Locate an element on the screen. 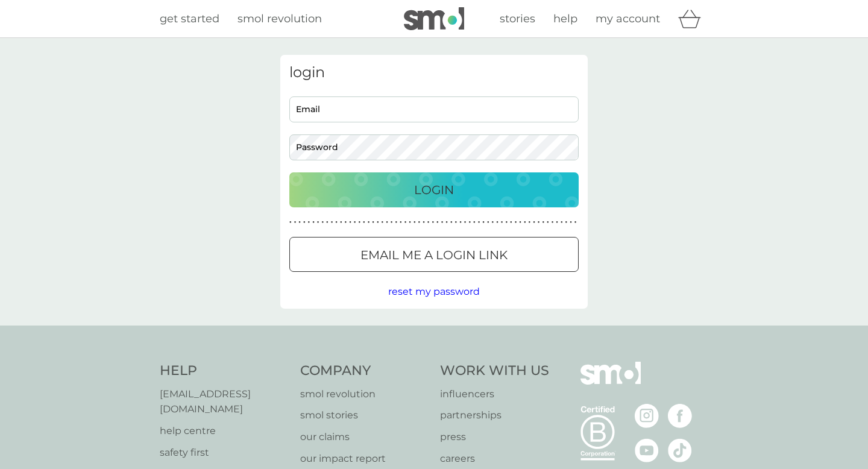  p: Email me a login link is located at coordinates (434, 255).